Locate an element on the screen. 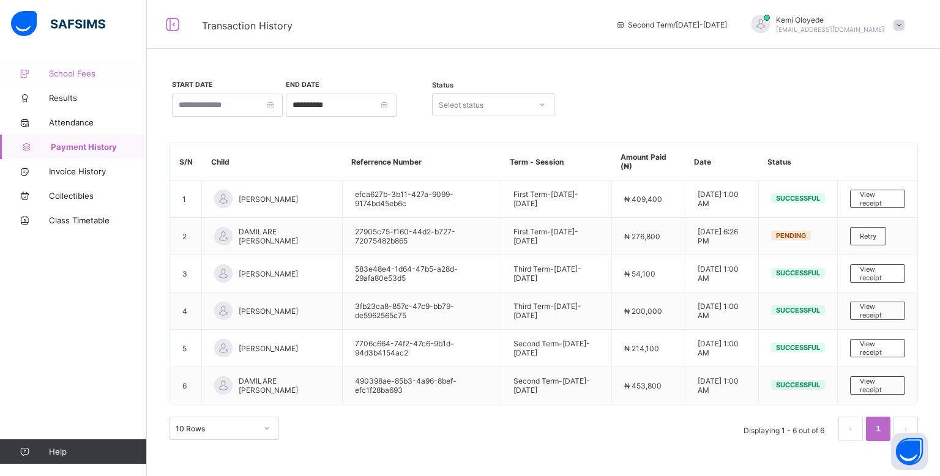 Image resolution: width=940 pixels, height=476 pixels. li: Displaying 1 - 6 out of 6 is located at coordinates (784, 429).